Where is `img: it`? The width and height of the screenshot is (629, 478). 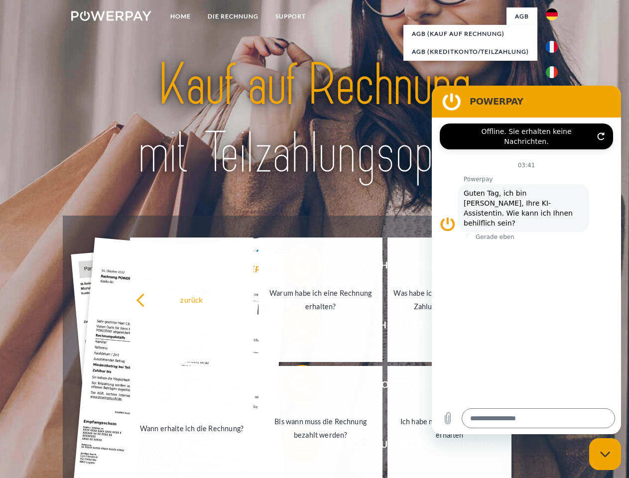
img: it is located at coordinates (552, 72).